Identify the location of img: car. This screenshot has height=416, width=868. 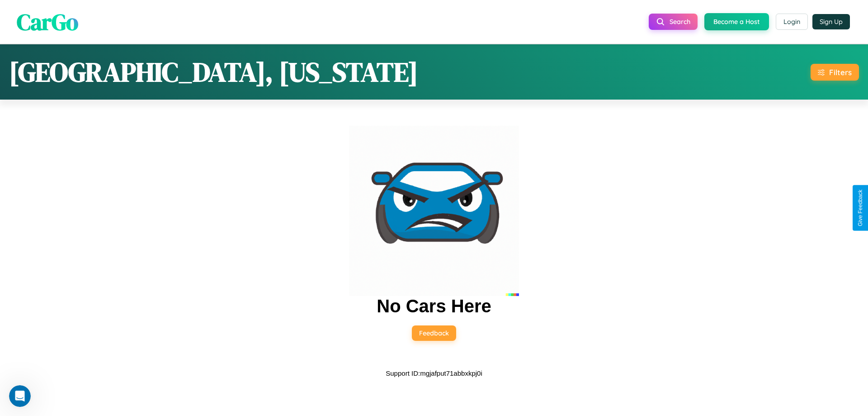
(434, 211).